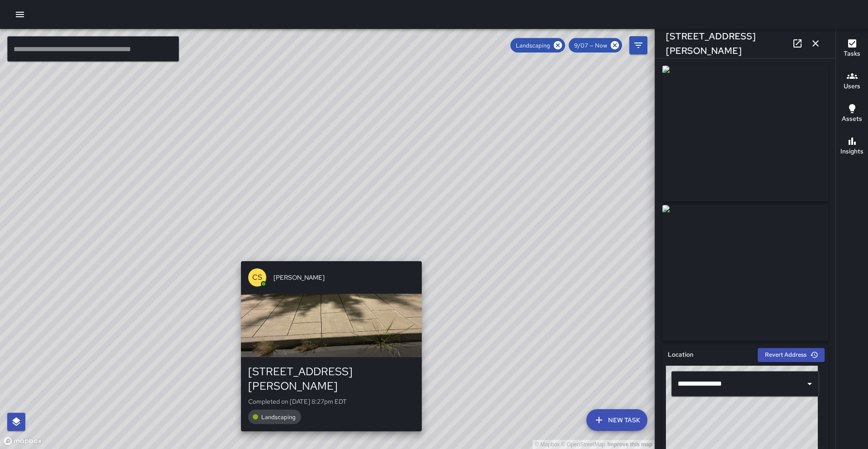 This screenshot has height=449, width=868. What do you see at coordinates (617, 420) in the screenshot?
I see `button: New Task` at bounding box center [617, 420].